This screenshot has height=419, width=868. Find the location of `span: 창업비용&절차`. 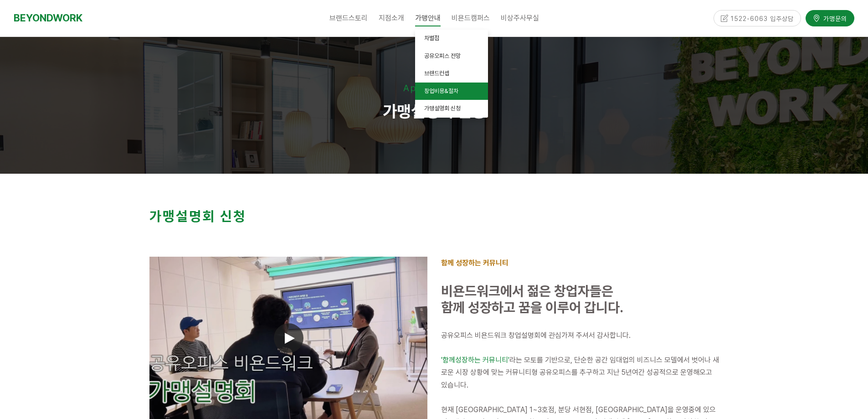

span: 창업비용&절차 is located at coordinates (441, 91).